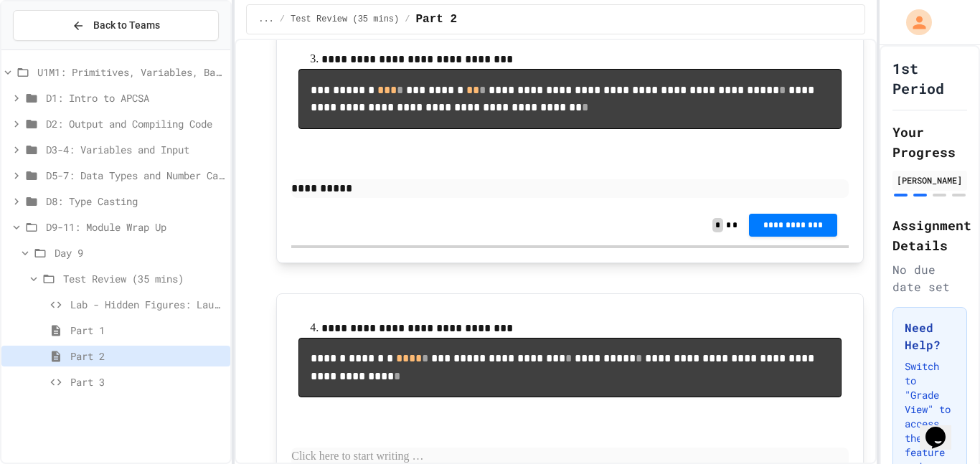  What do you see at coordinates (147, 330) in the screenshot?
I see `span: Part 1` at bounding box center [147, 330].